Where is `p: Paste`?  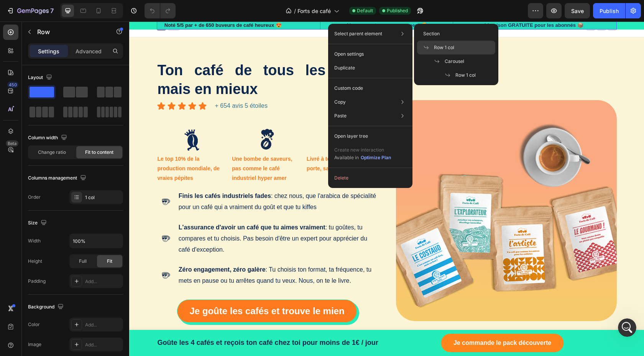
p: Paste is located at coordinates (340, 116).